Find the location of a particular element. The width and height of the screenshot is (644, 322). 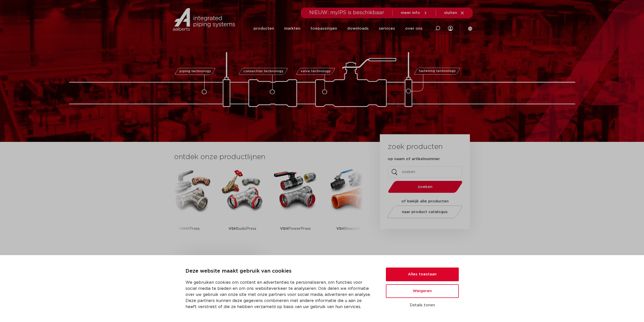

h3: zoek producten is located at coordinates (415, 147).